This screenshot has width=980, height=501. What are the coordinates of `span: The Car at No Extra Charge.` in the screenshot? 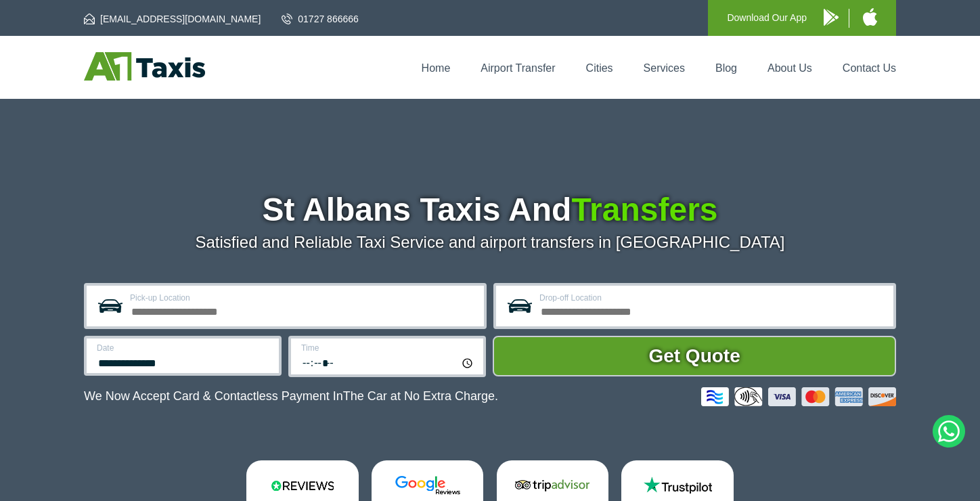 It's located at (421, 396).